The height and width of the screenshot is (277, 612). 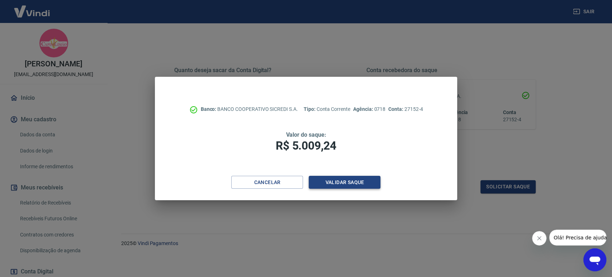 What do you see at coordinates (306, 145) in the screenshot?
I see `span: R$ 5.009,24` at bounding box center [306, 145].